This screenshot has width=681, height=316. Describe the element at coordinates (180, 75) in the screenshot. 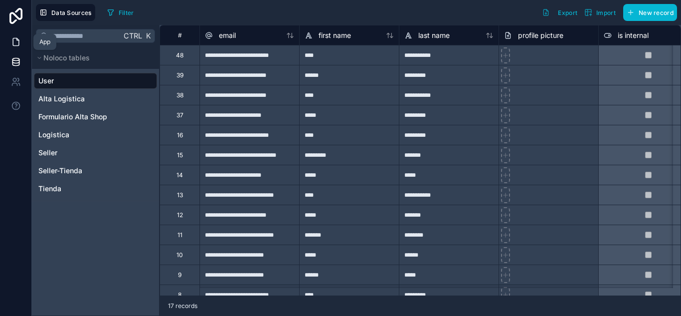

I see `div: 39` at that location.